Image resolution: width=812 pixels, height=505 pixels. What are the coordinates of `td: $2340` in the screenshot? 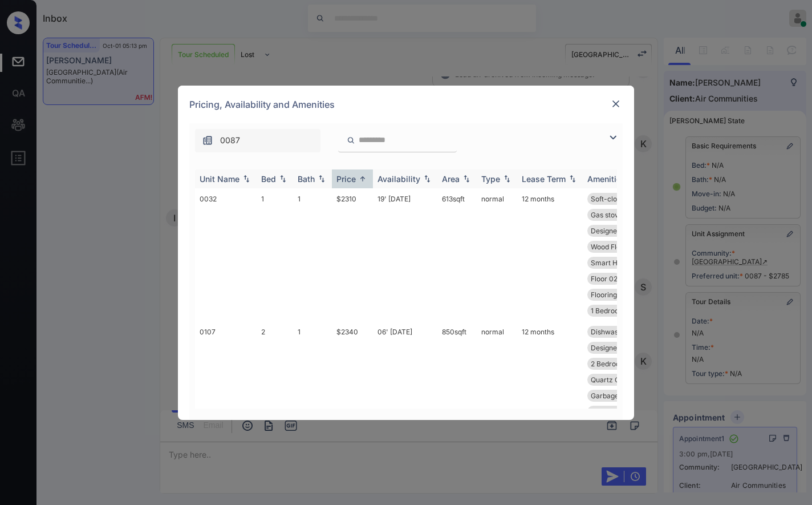 It's located at (353, 379).